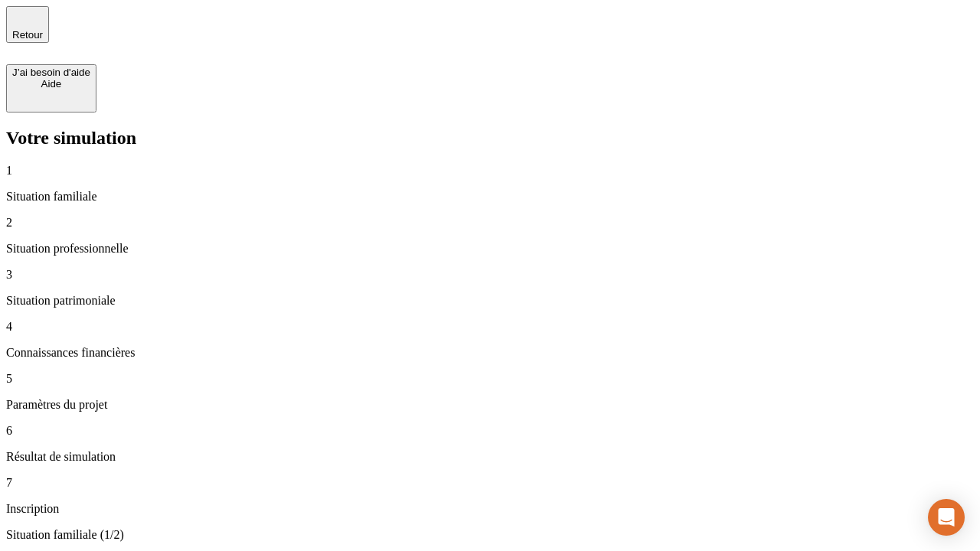 Image resolution: width=980 pixels, height=551 pixels. Describe the element at coordinates (490, 197) in the screenshot. I see `p: Situation familiale` at that location.